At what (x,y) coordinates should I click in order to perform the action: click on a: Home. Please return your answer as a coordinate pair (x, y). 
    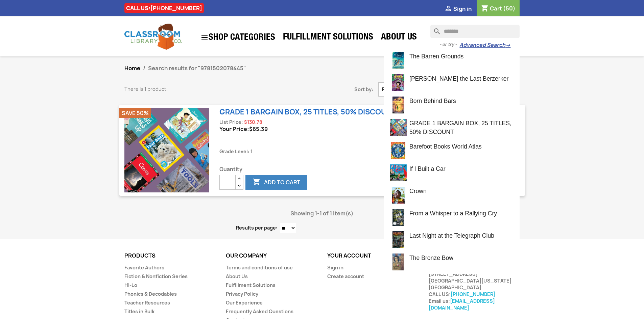
    Looking at the image, I should click on (132, 68).